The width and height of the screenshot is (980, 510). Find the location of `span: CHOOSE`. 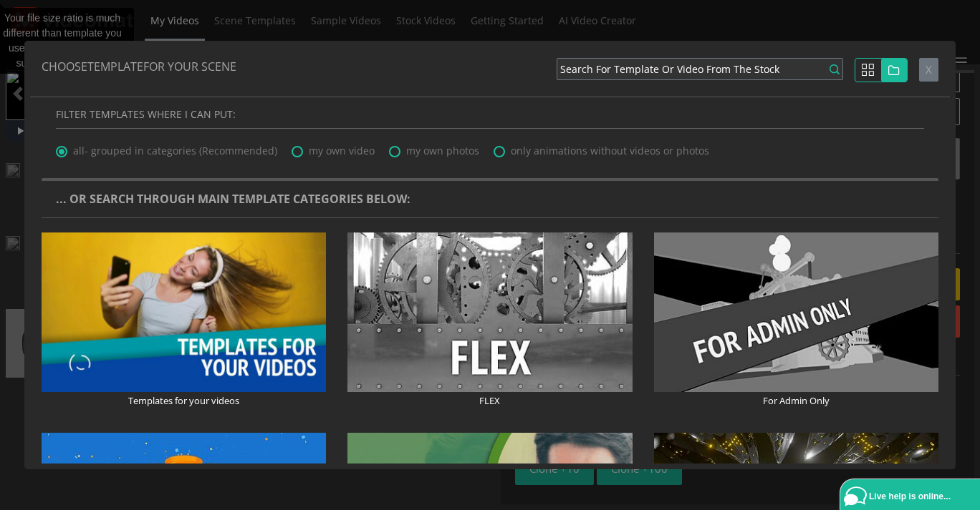

span: CHOOSE is located at coordinates (65, 67).